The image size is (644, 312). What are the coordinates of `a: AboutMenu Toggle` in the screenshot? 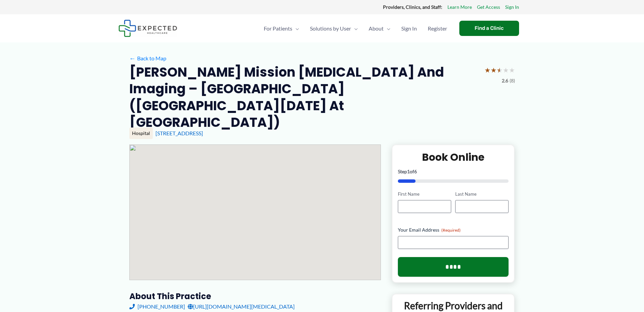 It's located at (380, 29).